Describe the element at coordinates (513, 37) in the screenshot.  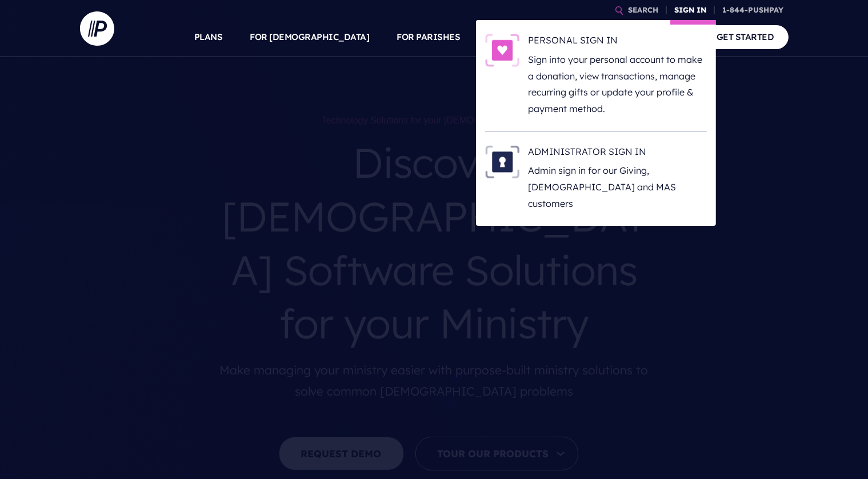
I see `a: SOLUTIONS` at that location.